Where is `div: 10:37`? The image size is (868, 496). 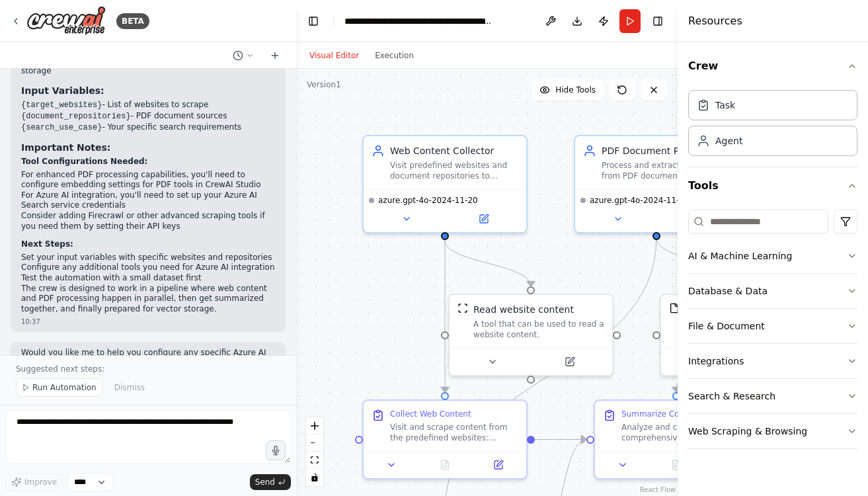
div: 10:37 is located at coordinates (148, 321).